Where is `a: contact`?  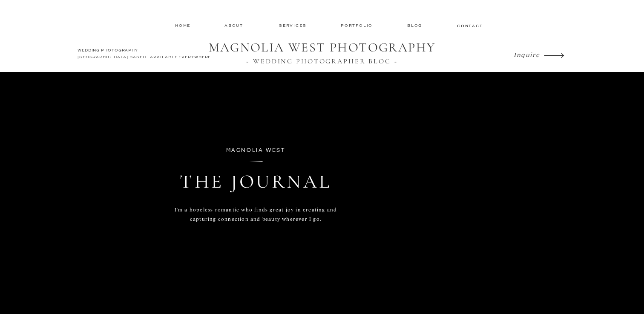
a: contact is located at coordinates (469, 25).